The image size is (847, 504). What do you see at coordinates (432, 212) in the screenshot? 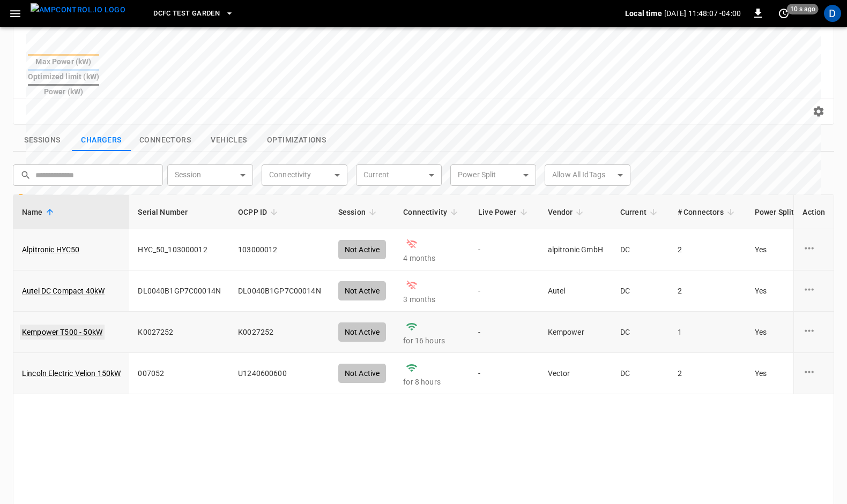
I see `span: Connectivity` at bounding box center [432, 212].